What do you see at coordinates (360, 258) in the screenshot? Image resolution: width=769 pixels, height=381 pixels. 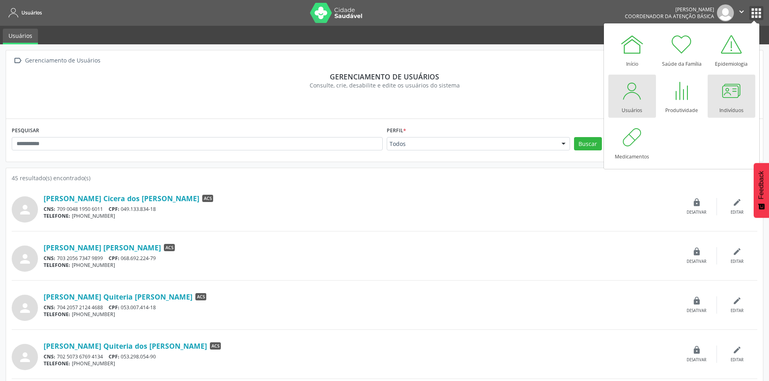 I see `div: 703 2056 7347 9899 068.692.224-79` at bounding box center [360, 258].